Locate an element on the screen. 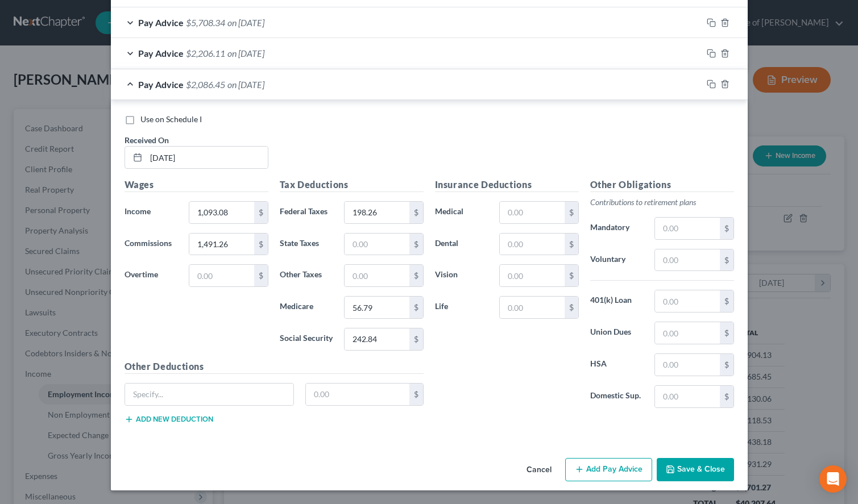 This screenshot has height=504, width=858. h5: Other Obligations is located at coordinates (662, 185).